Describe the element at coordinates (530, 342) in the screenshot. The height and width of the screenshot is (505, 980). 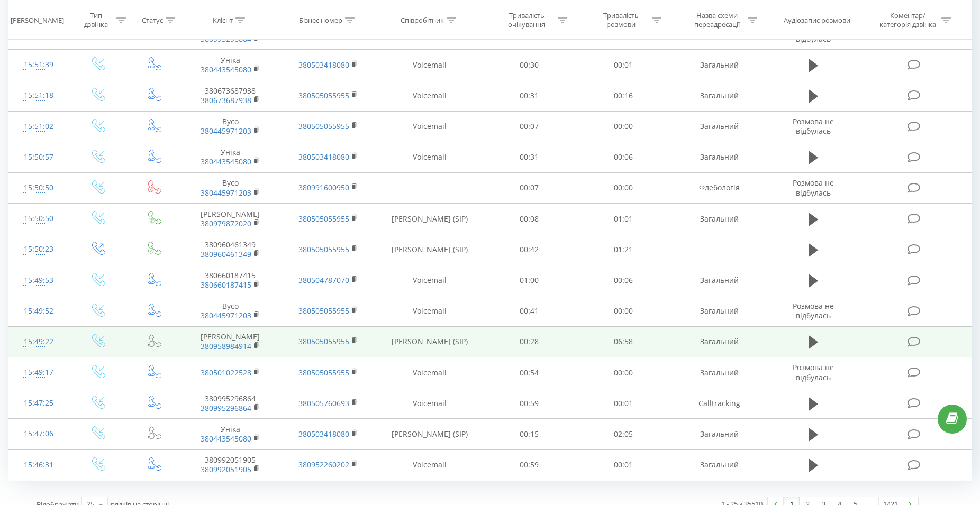
I see `td: 00:28` at that location.